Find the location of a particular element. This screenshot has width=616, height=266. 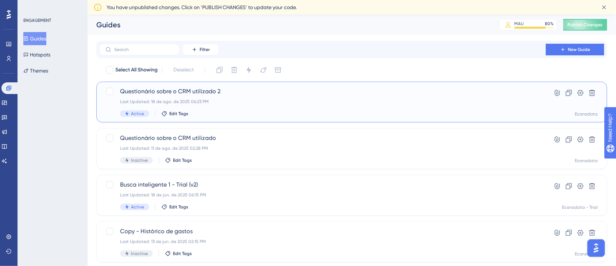

button: Guides is located at coordinates (35, 39).